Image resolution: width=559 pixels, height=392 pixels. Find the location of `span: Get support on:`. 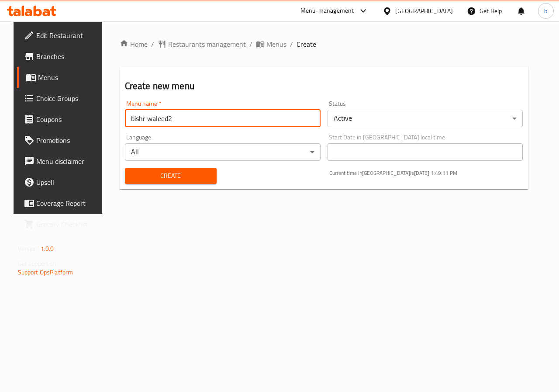

span: Get support on: is located at coordinates (38, 263).